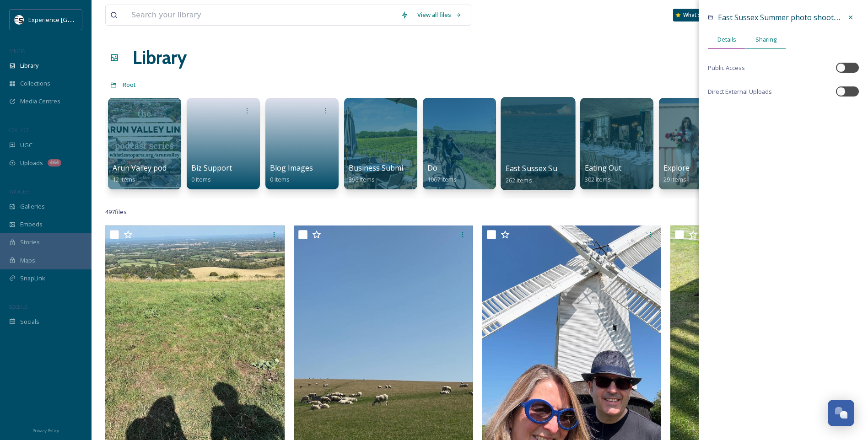 The height and width of the screenshot is (440, 868). What do you see at coordinates (129, 85) in the screenshot?
I see `a: Root` at bounding box center [129, 85].